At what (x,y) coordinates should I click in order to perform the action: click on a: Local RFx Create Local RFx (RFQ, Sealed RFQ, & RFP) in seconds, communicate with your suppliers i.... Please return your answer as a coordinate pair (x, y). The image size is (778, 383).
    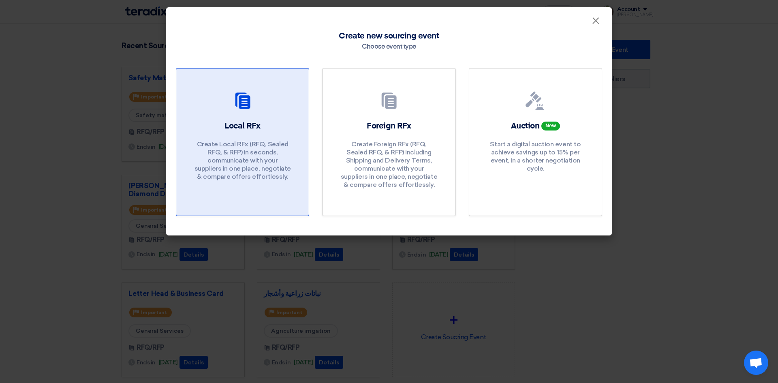
    Looking at the image, I should click on (242, 142).